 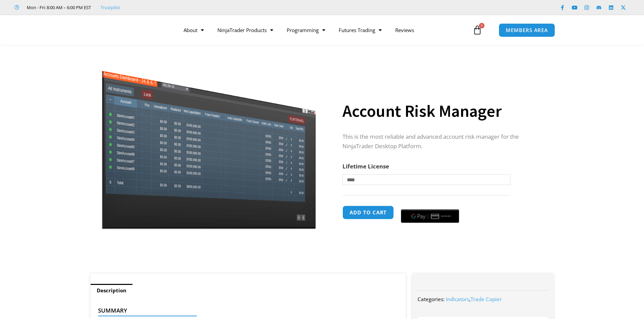 What do you see at coordinates (360, 30) in the screenshot?
I see `a: Futures Trading` at bounding box center [360, 30].